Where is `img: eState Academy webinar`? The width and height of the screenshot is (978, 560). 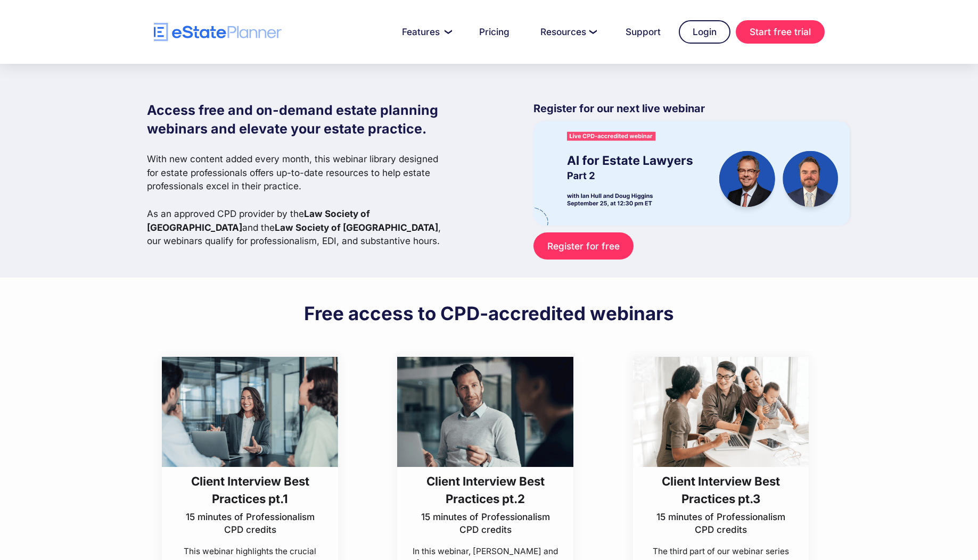 img: eState Academy webinar is located at coordinates (691, 173).